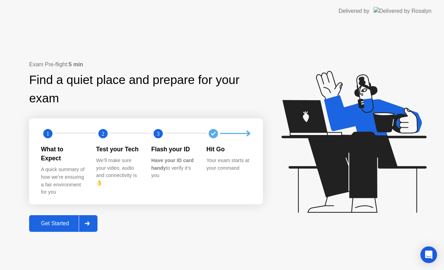  I want to click on text: 2, so click(103, 133).